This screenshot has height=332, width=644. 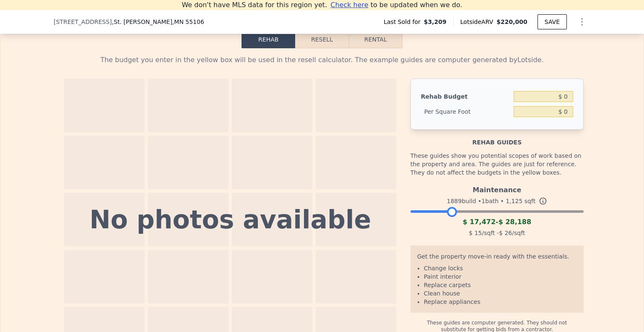 I want to click on li: Replace carpets, so click(x=500, y=285).